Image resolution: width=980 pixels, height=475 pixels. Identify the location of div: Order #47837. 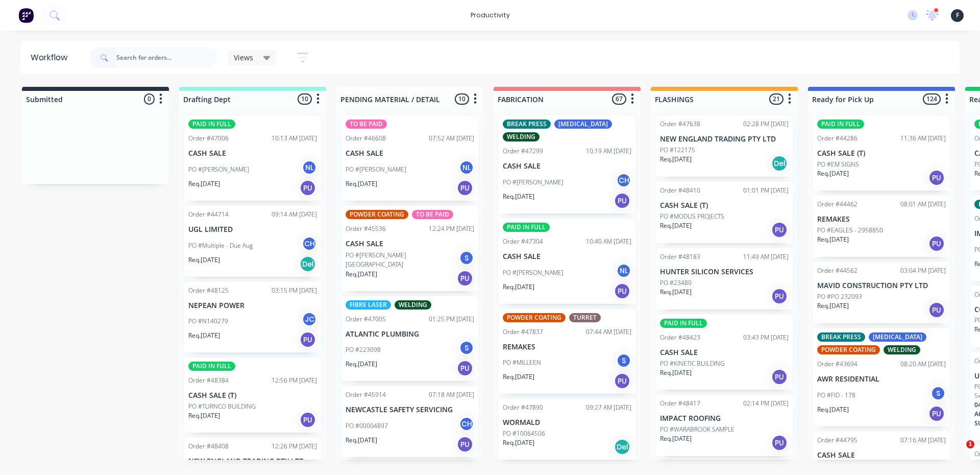
(523, 332).